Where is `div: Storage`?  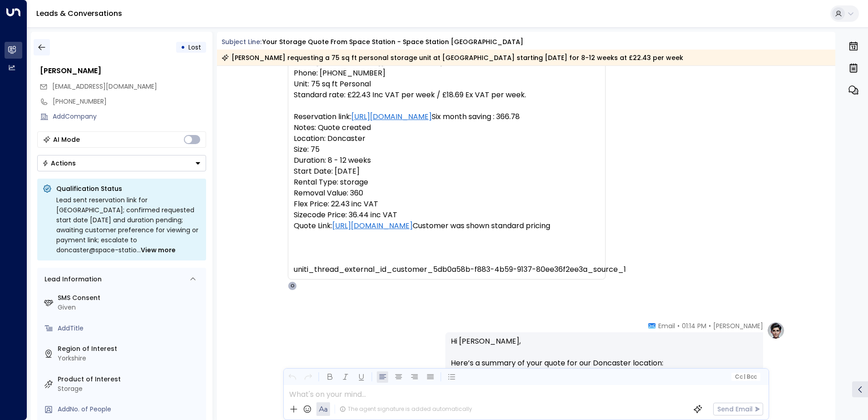 div: Storage is located at coordinates (130, 389).